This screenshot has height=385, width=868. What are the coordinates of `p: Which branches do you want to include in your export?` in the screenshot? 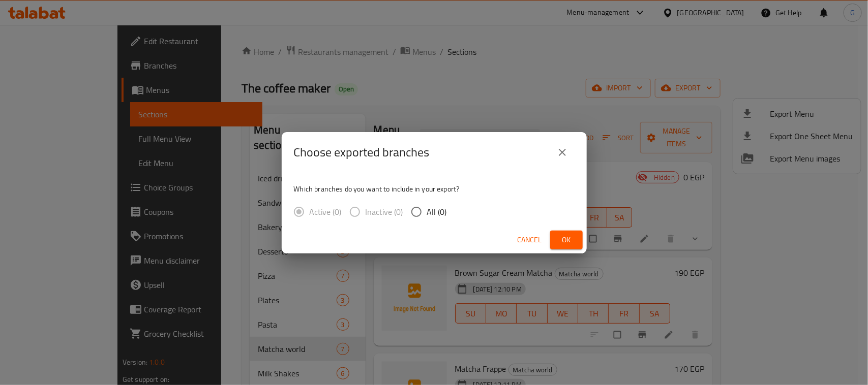 It's located at (434, 189).